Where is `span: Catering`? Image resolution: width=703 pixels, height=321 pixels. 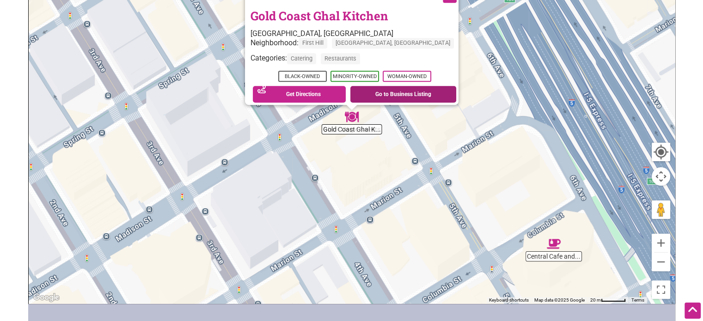
span: Catering is located at coordinates (302, 59).